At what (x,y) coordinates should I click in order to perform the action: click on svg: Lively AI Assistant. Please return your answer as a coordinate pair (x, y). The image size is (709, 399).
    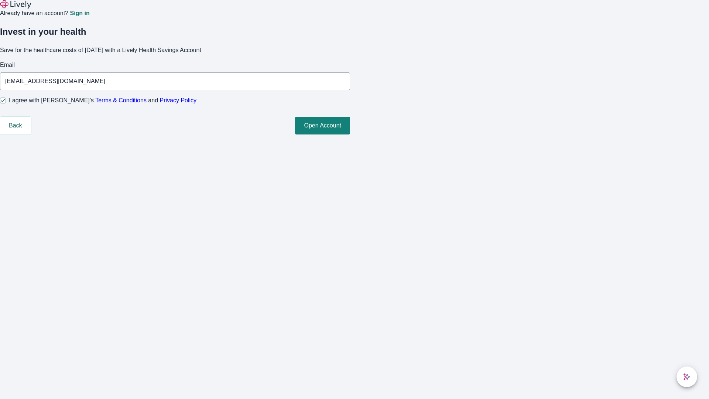
    Looking at the image, I should click on (687, 377).